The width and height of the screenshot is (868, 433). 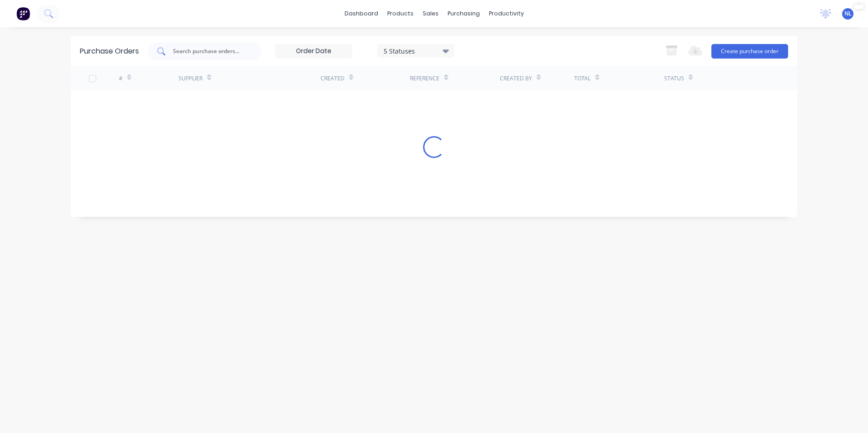 I want to click on div: Reference, so click(x=425, y=78).